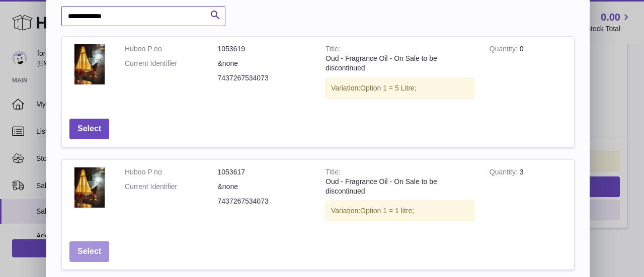  What do you see at coordinates (388, 88) in the screenshot?
I see `span: Option 1 = 5 Litre;` at bounding box center [388, 88].